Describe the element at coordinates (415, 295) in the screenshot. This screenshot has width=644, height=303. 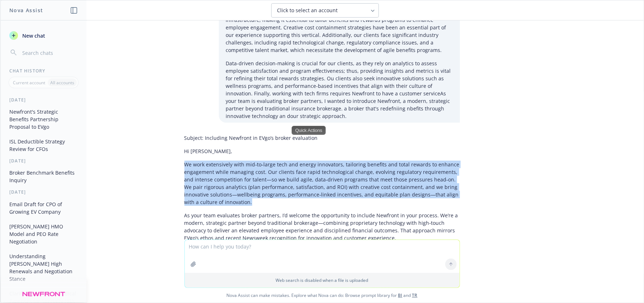
I see `a: TR` at that location.